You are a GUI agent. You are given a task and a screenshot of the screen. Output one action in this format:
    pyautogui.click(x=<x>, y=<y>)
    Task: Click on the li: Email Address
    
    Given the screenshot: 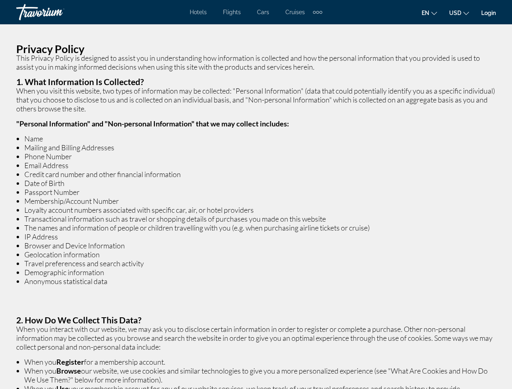 What is the action you would take?
    pyautogui.click(x=260, y=165)
    